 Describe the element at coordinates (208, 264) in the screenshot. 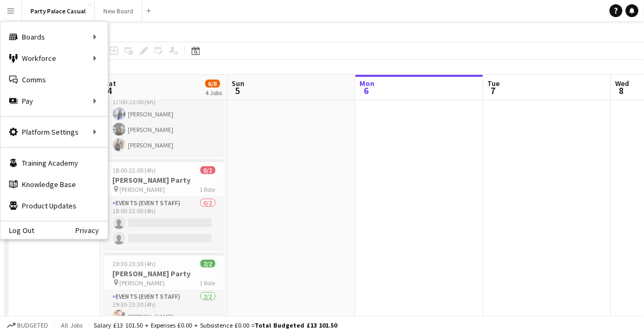

I see `span: 2/2` at that location.